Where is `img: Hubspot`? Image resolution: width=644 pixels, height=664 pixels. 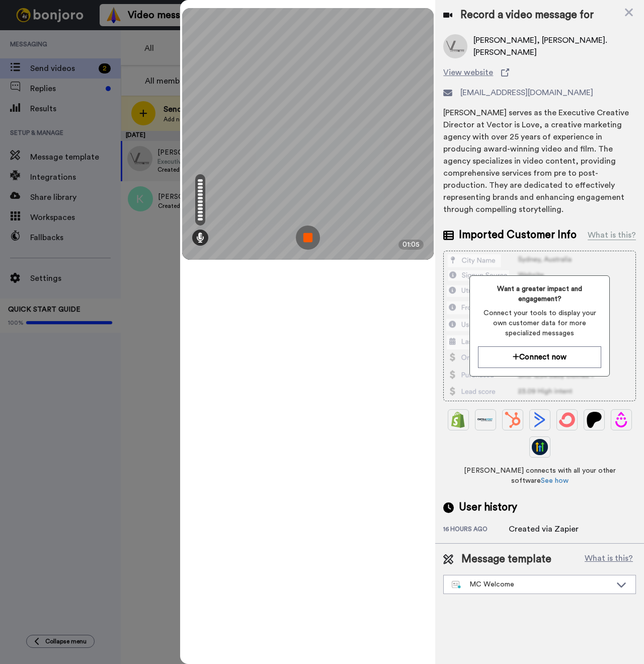 img: Hubspot is located at coordinates (512, 420).